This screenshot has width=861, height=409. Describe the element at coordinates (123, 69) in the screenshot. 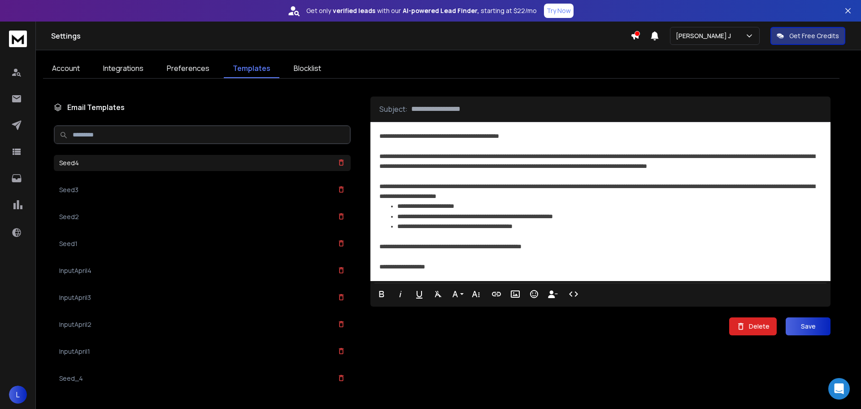

I see `a: Integrations` at that location.